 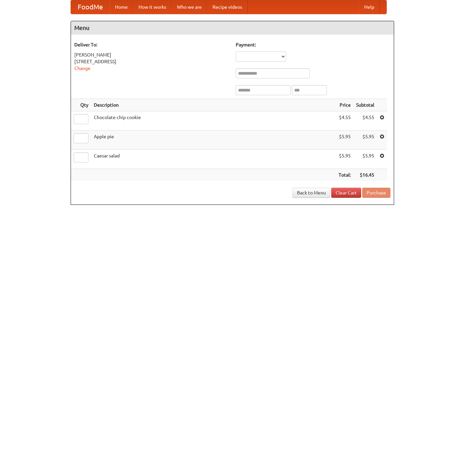 What do you see at coordinates (312, 193) in the screenshot?
I see `a: Back to Menu` at bounding box center [312, 193].